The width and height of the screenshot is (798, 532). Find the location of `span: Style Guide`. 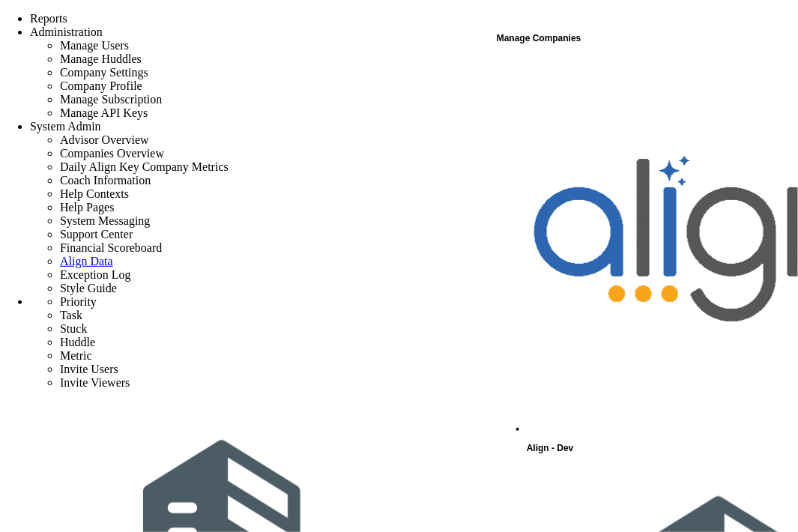

span: Style Guide is located at coordinates (88, 288).